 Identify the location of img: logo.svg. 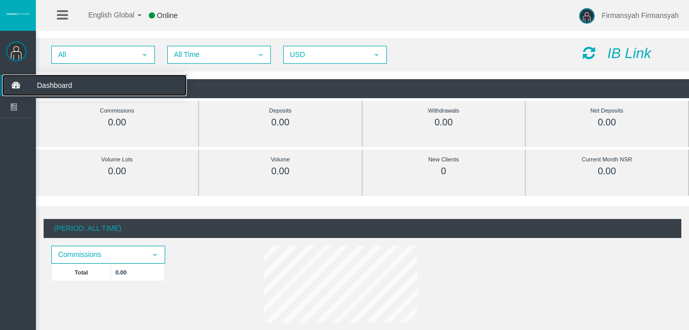
(18, 14).